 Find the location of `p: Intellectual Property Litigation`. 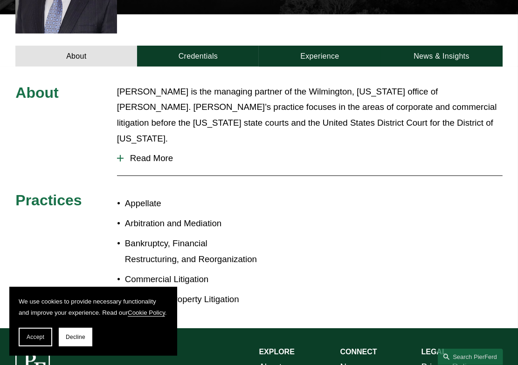

p: Intellectual Property Litigation is located at coordinates (192, 300).